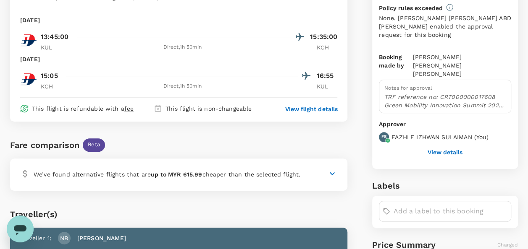 This screenshot has width=528, height=249. I want to click on p: Booking made by, so click(396, 66).